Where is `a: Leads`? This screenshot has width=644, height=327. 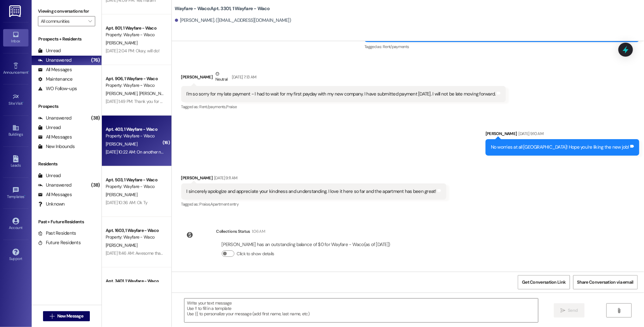
a: Leads is located at coordinates (16, 162).